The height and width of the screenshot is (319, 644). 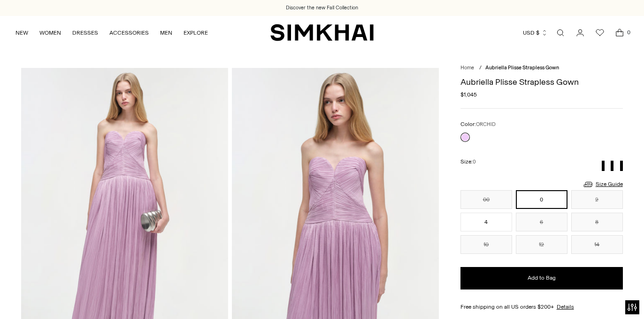 What do you see at coordinates (468, 95) in the screenshot?
I see `span: $1,045` at bounding box center [468, 95].